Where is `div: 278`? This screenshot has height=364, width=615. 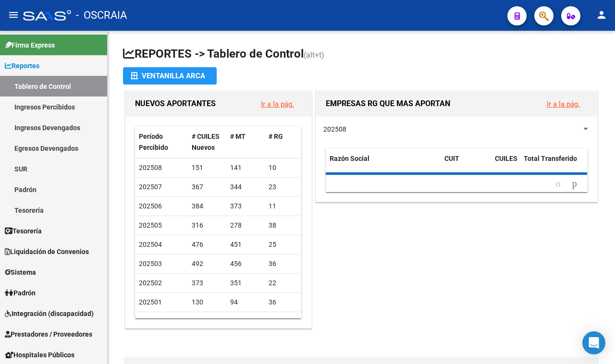
div: 278 is located at coordinates (245, 225).